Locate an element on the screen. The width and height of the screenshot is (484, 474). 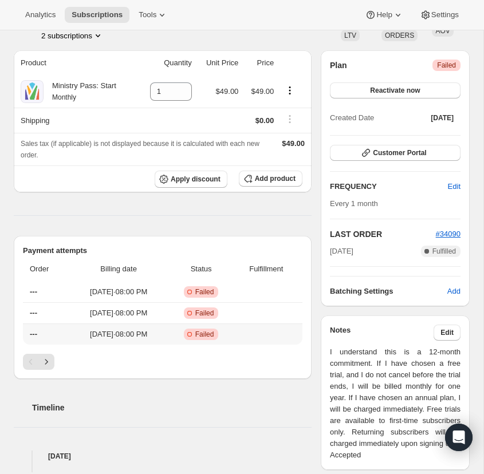
th: Unit Price is located at coordinates (219, 63).